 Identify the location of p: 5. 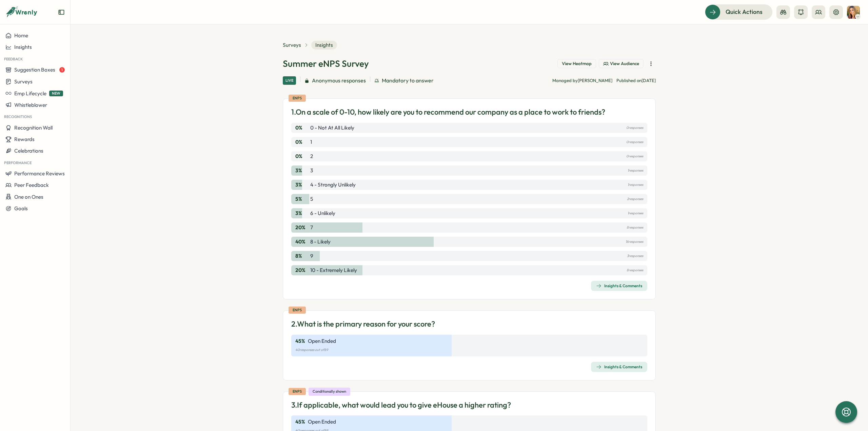
(312, 199).